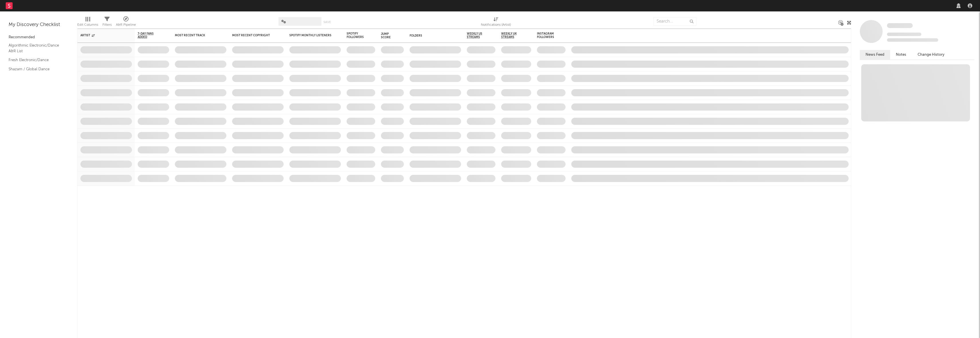 This screenshot has width=980, height=338. I want to click on a: Some Artist, so click(900, 25).